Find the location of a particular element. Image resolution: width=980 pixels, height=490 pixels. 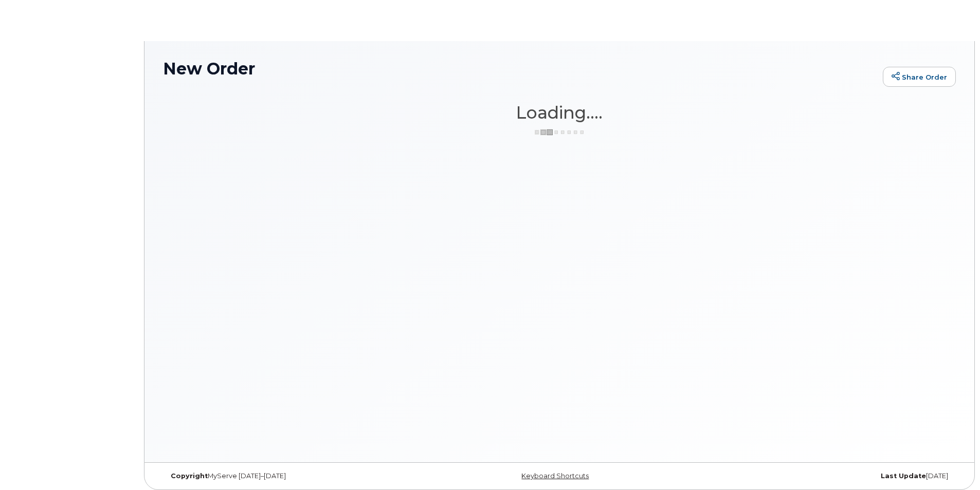

strong: Last Update is located at coordinates (903, 476).